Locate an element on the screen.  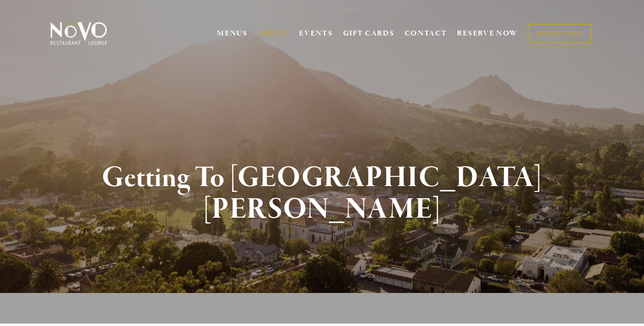
img: Novo Restaurant &amp; Lounge is located at coordinates (79, 33).